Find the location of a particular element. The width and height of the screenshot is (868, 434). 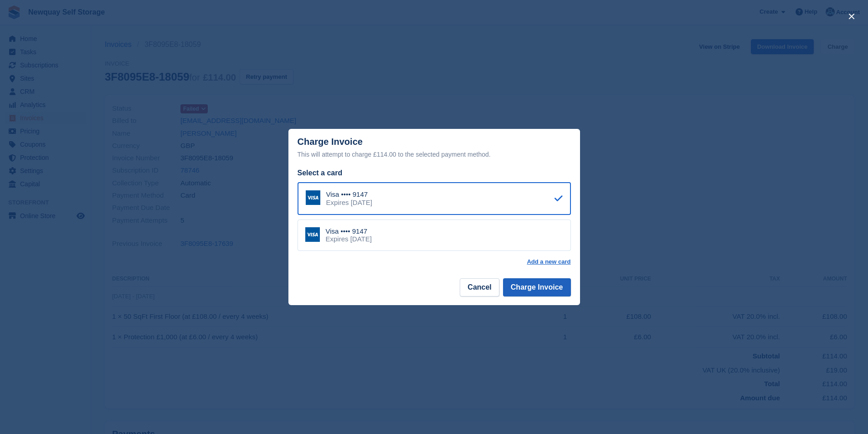

div: Charge Invoice is located at coordinates (434, 148).